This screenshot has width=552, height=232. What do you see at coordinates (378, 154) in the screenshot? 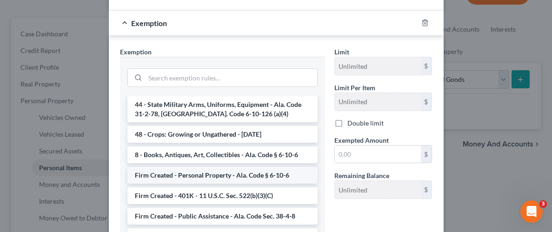
I see `input: 0.00` at bounding box center [378, 154].